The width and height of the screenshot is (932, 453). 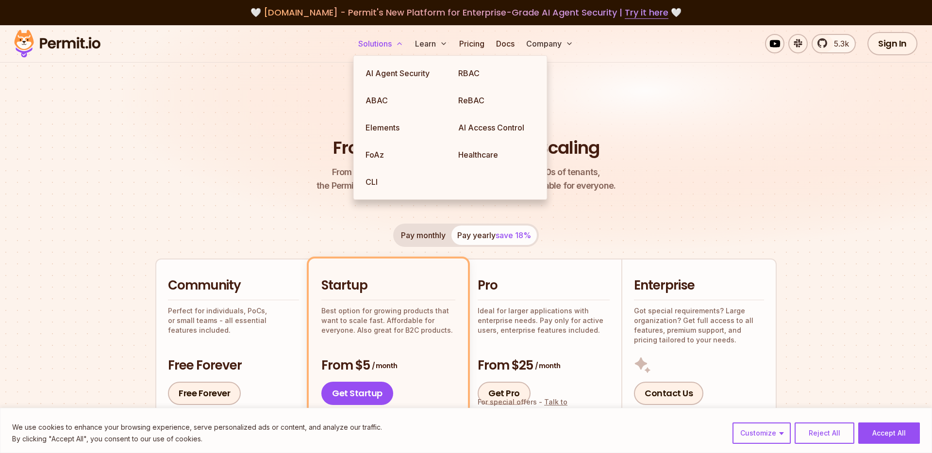 What do you see at coordinates (388, 286) in the screenshot?
I see `h2: Startup` at bounding box center [388, 286].